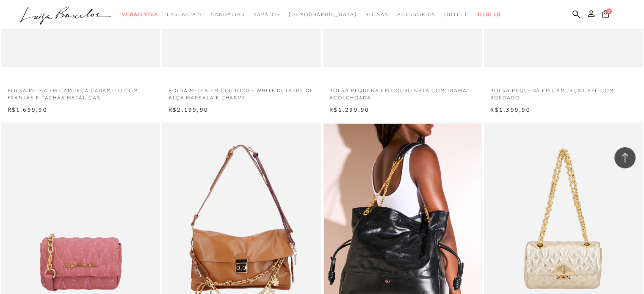 The width and height of the screenshot is (644, 294). What do you see at coordinates (350, 109) in the screenshot?
I see `span: R$1.299,90` at bounding box center [350, 109].